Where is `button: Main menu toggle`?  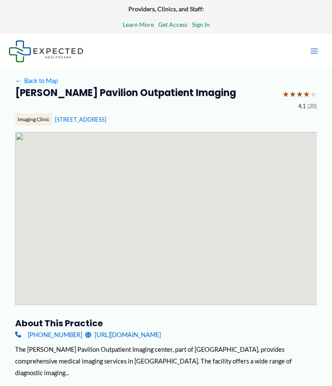
button: Main menu toggle is located at coordinates (314, 51).